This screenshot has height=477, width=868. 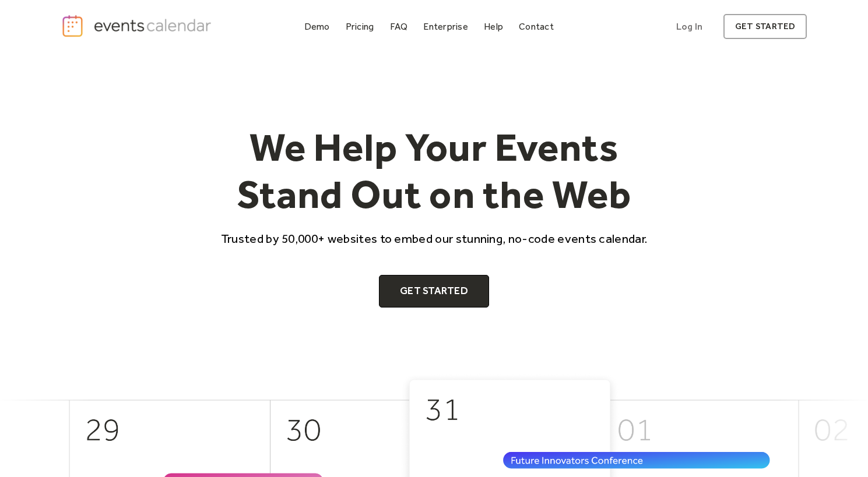 What do you see at coordinates (689, 26) in the screenshot?
I see `a: Log In` at bounding box center [689, 26].